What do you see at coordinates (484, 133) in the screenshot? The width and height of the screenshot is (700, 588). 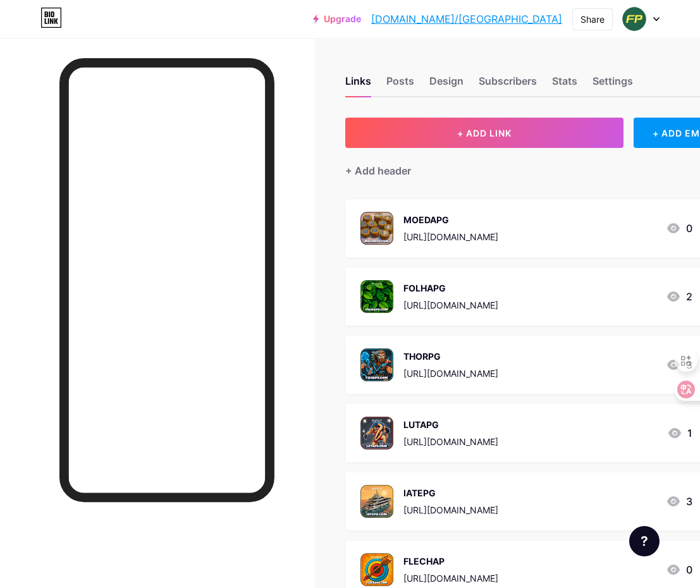 I see `span: + ADD LINK` at bounding box center [484, 133].